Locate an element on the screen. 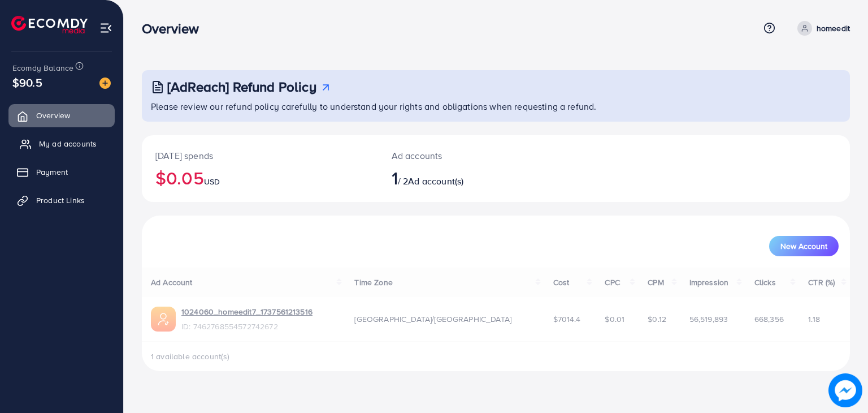 The width and height of the screenshot is (868, 413). img: menu is located at coordinates (106, 28).